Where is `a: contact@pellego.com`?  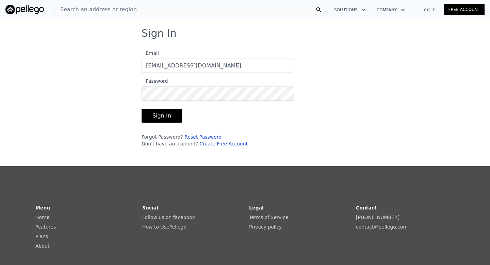
a: contact@pellego.com is located at coordinates (382, 227).